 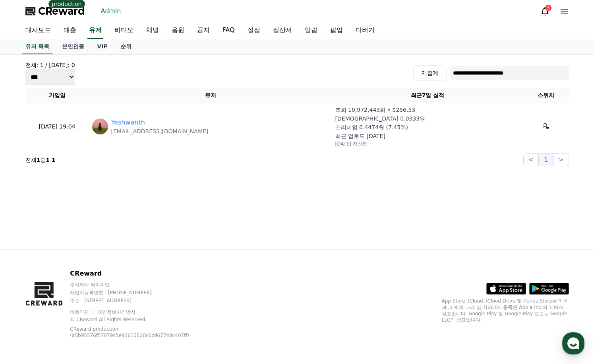 I want to click on button: 재집계, so click(x=430, y=73).